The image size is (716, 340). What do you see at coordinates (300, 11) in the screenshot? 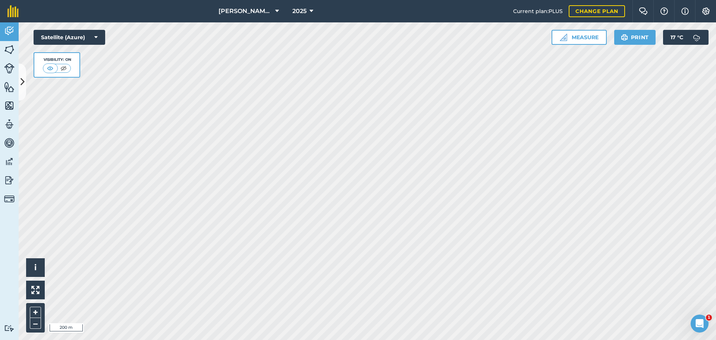
I see `span: 2025` at bounding box center [300, 11].